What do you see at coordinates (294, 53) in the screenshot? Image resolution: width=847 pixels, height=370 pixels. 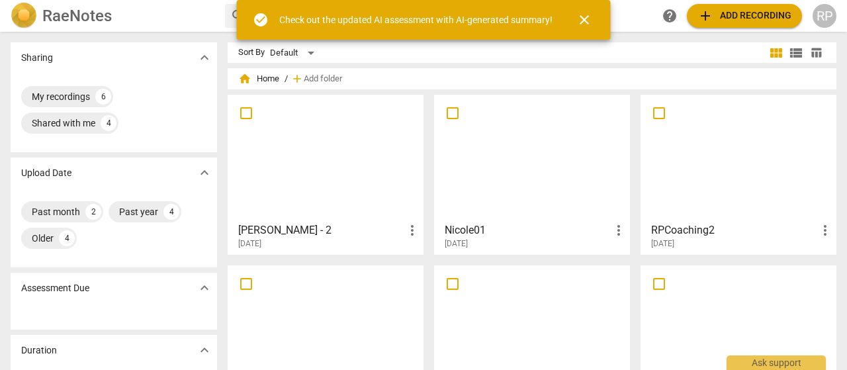 I see `div: Default` at bounding box center [294, 53].